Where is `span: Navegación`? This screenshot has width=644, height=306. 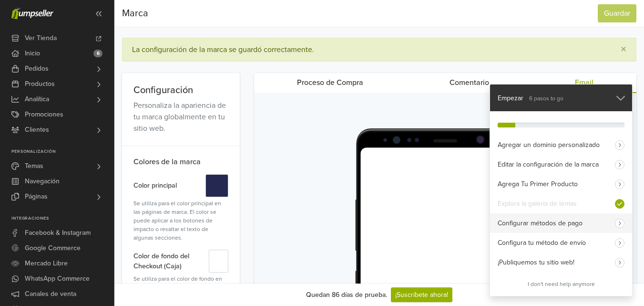 span: Navegación is located at coordinates (42, 181).